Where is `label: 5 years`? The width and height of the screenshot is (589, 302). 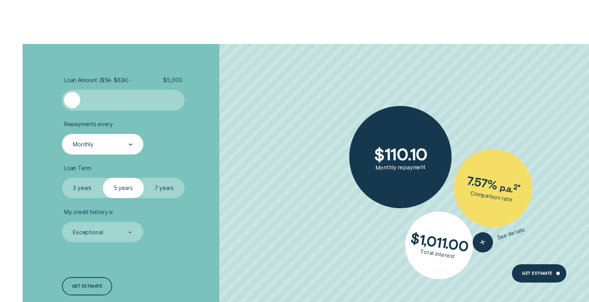 label: 5 years is located at coordinates (123, 188).